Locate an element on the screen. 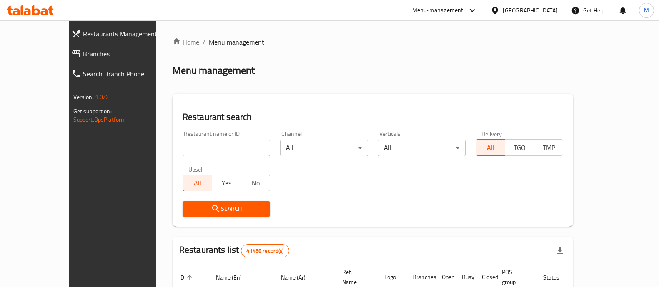 The width and height of the screenshot is (659, 287). span: Search is located at coordinates (226, 209).